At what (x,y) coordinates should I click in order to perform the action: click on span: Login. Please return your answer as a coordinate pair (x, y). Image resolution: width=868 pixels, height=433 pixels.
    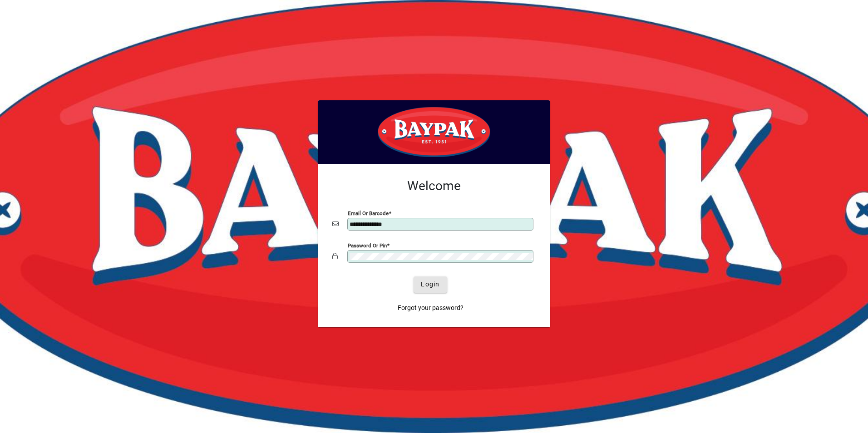
    Looking at the image, I should click on (430, 284).